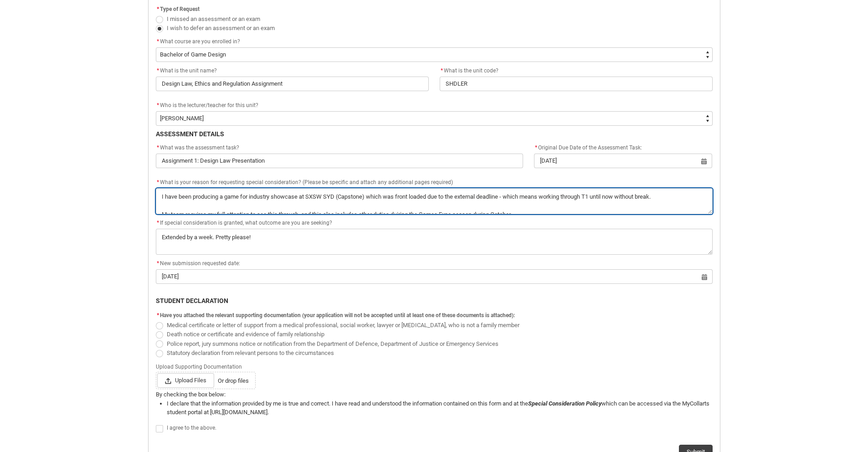 This screenshot has width=868, height=452. What do you see at coordinates (469, 71) in the screenshot?
I see `span: What is the unit code?` at bounding box center [469, 71].